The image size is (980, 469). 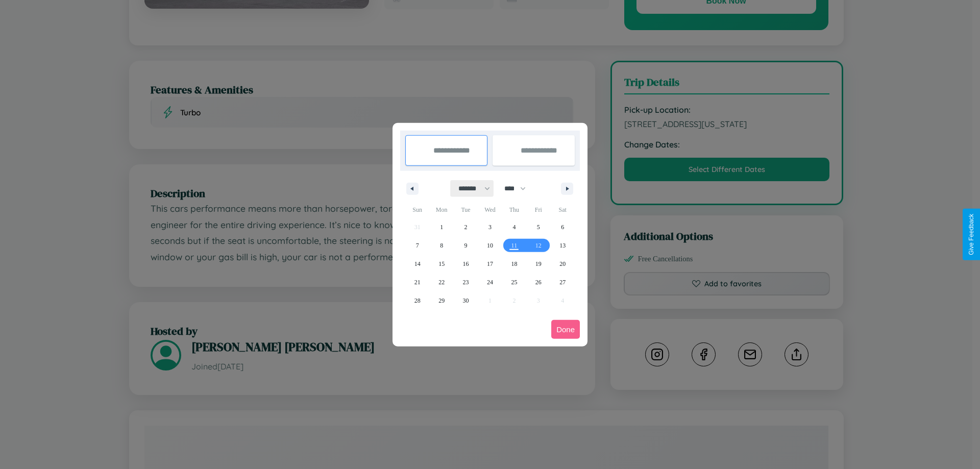 What do you see at coordinates (417, 264) in the screenshot?
I see `button: 14` at bounding box center [417, 264].